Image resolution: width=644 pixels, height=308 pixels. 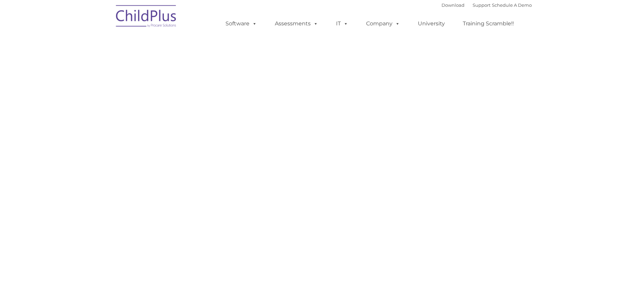 I want to click on a: Support, so click(x=481, y=5).